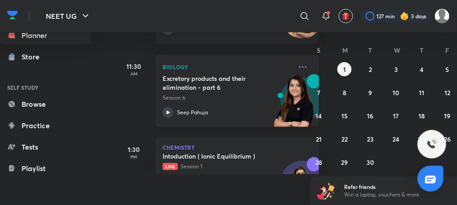 This screenshot has height=205, width=457. What do you see at coordinates (396, 69) in the screenshot?
I see `abbr: September 3, 2025` at bounding box center [396, 69].